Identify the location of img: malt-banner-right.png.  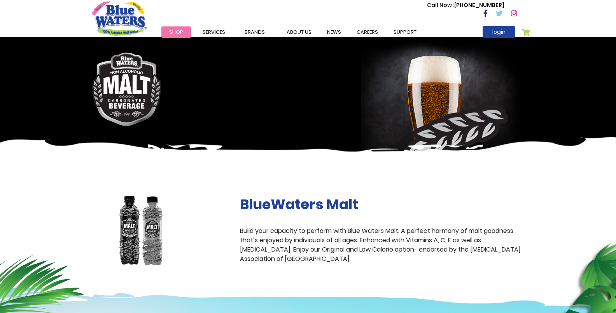
(445, 108).